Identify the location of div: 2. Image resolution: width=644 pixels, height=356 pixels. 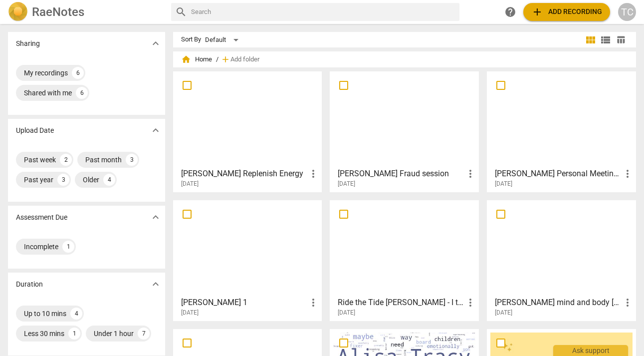
(66, 160).